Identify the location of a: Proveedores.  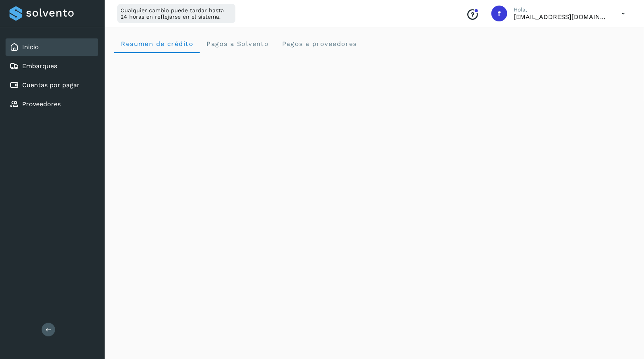
(41, 104).